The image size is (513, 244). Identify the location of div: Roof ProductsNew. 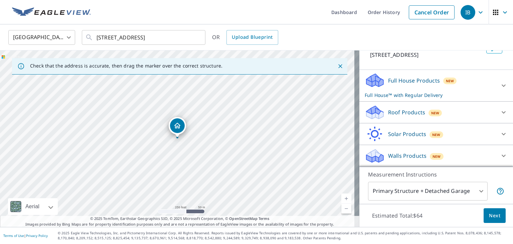
(436, 112).